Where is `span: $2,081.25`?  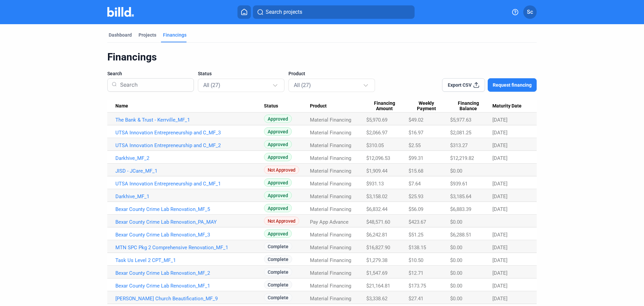
span: $2,081.25 is located at coordinates (461, 133).